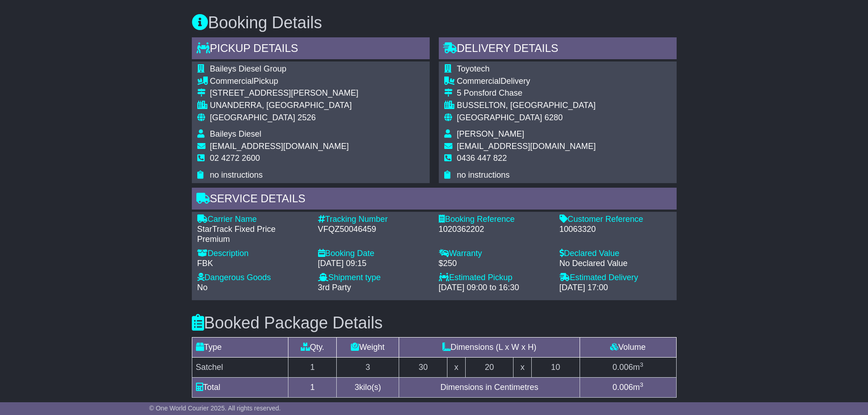  I want to click on td: Dimensions (L x W x H), so click(489, 348).